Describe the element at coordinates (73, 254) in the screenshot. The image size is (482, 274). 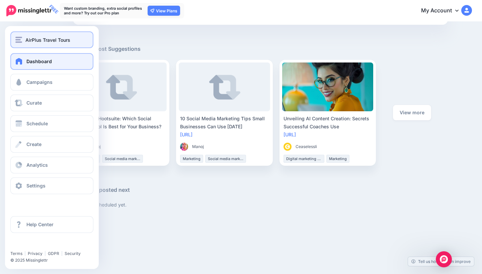
I see `a: Security` at that location.